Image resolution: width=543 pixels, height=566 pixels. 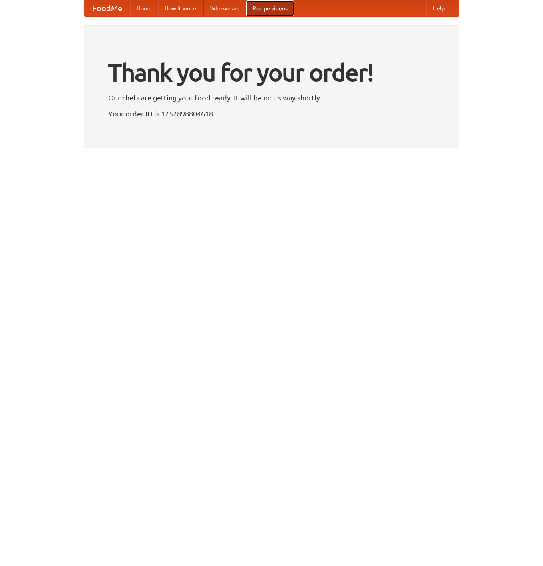 I want to click on h1: Thank you for your order!, so click(x=272, y=72).